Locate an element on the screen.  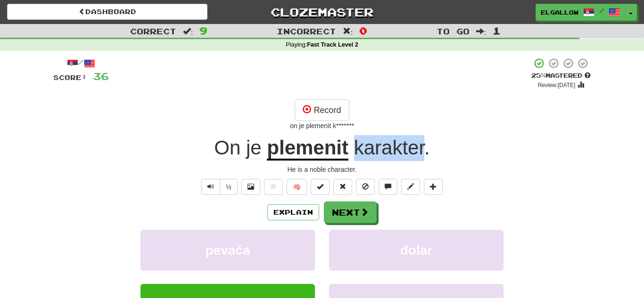
span: 25 % is located at coordinates (539, 75).